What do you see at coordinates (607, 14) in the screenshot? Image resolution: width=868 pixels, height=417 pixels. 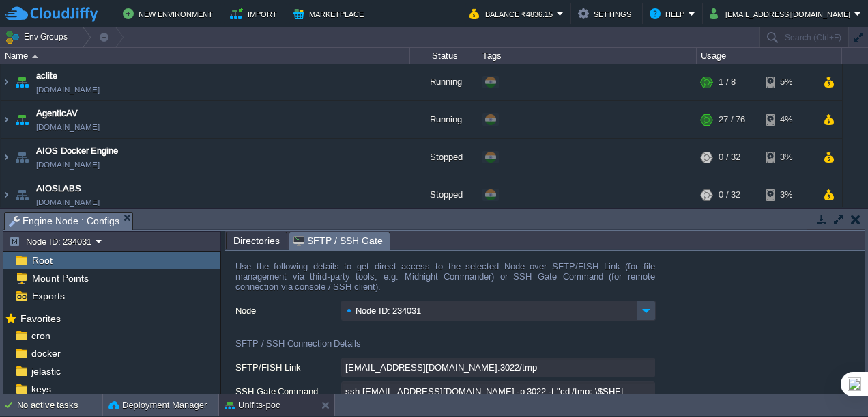 I see `button: Settings` at bounding box center [607, 14].